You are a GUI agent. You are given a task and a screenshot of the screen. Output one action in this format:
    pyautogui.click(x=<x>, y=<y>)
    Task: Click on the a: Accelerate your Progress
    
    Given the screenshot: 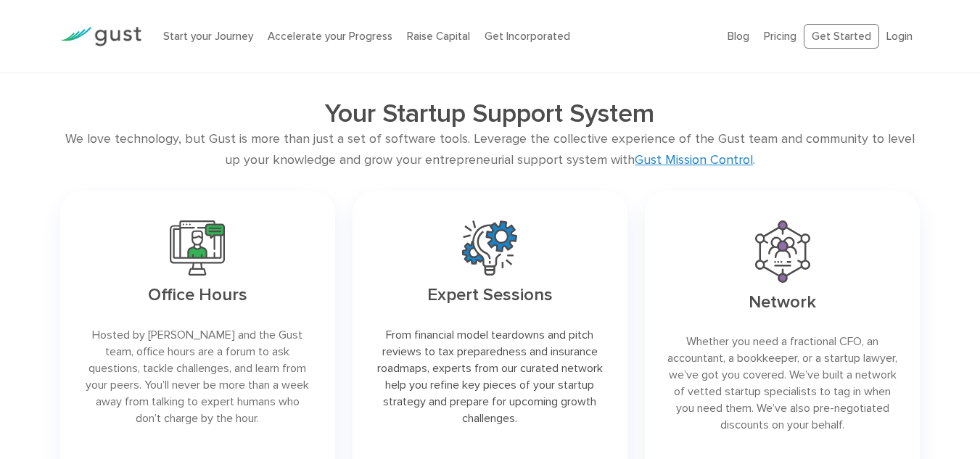 What is the action you would take?
    pyautogui.click(x=330, y=36)
    